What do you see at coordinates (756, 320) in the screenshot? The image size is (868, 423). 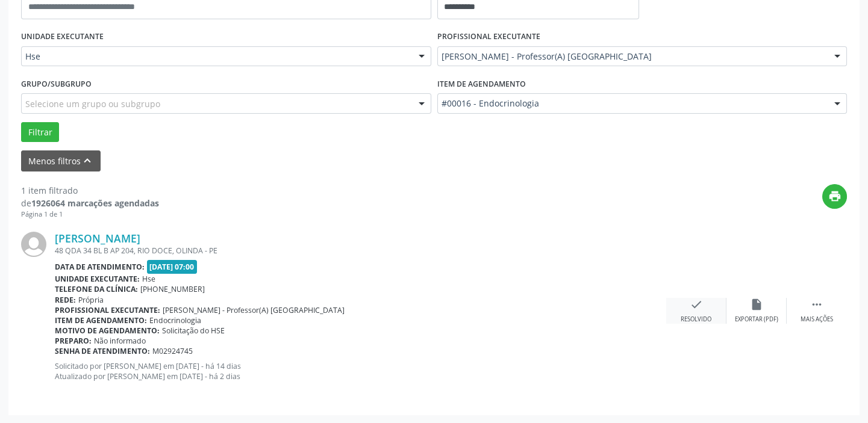 I see `div: Exportar (PDF)` at bounding box center [756, 320].